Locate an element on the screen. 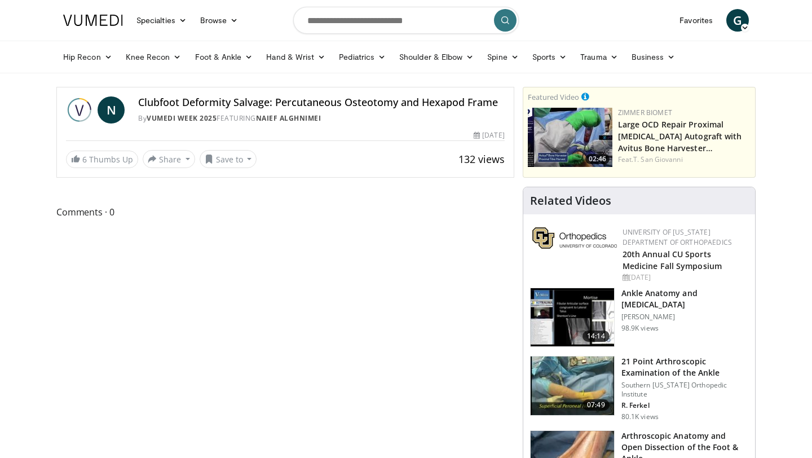  input: Search topics, interventions is located at coordinates (406, 20).